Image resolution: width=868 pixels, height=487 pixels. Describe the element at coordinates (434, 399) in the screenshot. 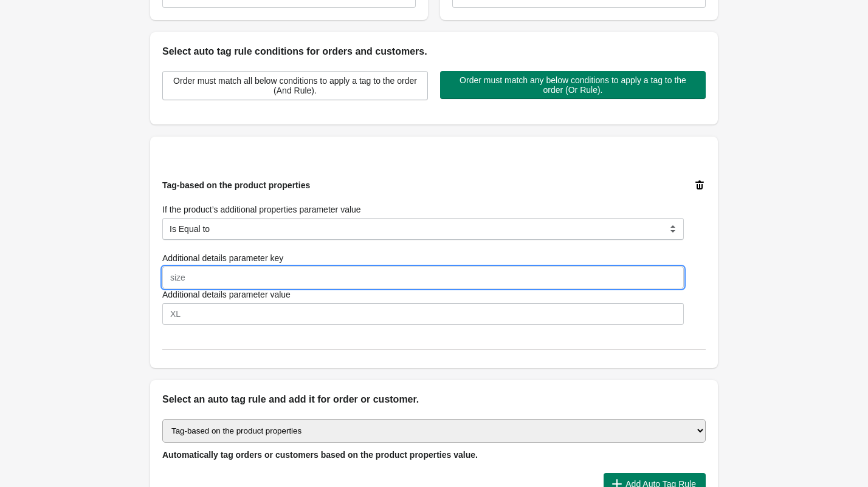

I see `h2: Select an auto tag rule and add it for order or customer.` at that location.